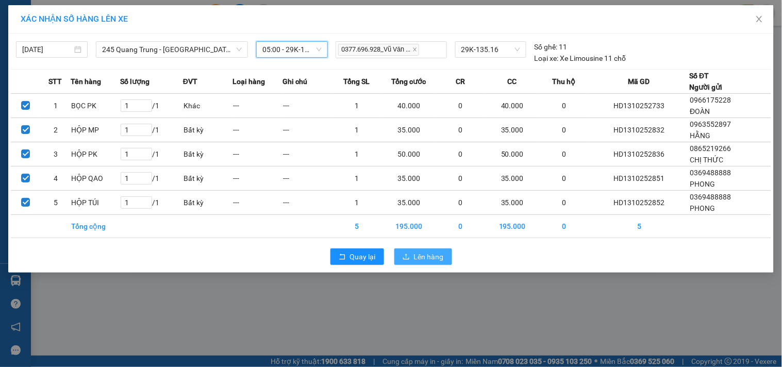  Describe the element at coordinates (547, 58) in the screenshot. I see `span: Loại xe:` at that location.